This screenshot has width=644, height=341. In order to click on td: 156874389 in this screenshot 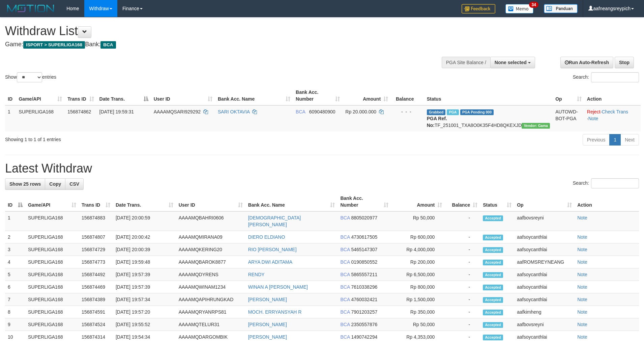, I will do `click(96, 299)`.